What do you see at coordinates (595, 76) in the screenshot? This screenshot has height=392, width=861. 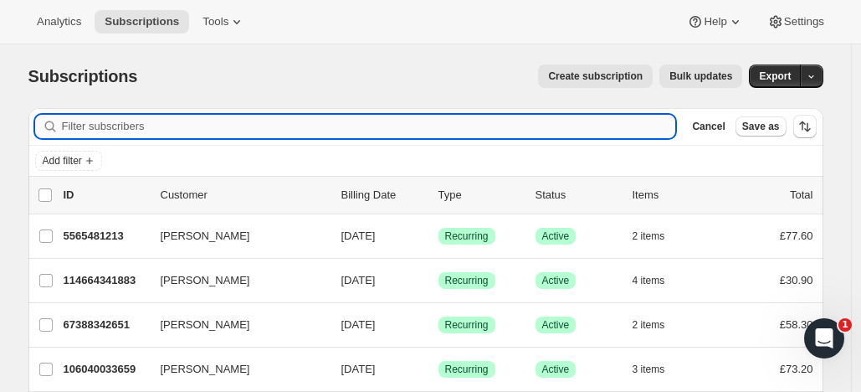 I see `button: Create subscription` at bounding box center [595, 76].